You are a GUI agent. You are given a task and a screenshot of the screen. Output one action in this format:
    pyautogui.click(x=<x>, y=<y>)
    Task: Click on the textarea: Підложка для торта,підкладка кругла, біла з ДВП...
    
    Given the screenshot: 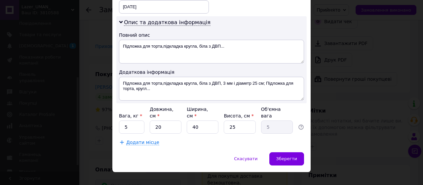 What is the action you would take?
    pyautogui.click(x=211, y=52)
    